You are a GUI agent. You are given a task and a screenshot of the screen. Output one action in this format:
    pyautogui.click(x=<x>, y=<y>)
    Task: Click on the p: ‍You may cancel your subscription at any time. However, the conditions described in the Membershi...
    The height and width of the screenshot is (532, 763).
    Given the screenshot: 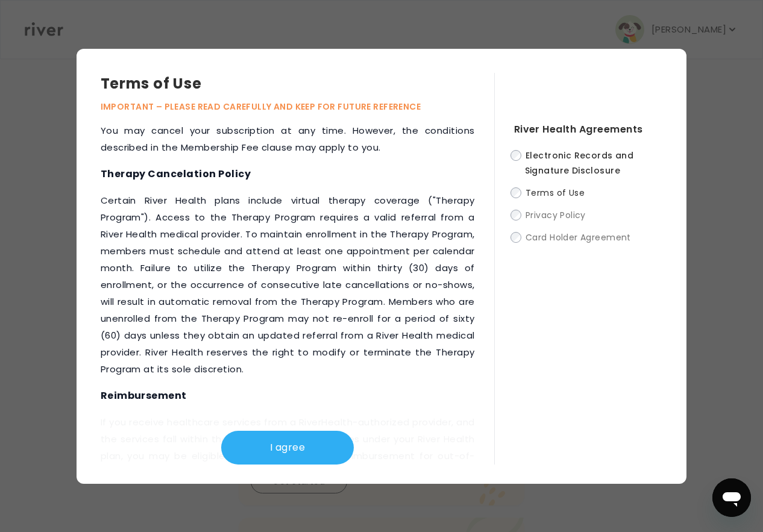 What is the action you would take?
    pyautogui.click(x=288, y=139)
    